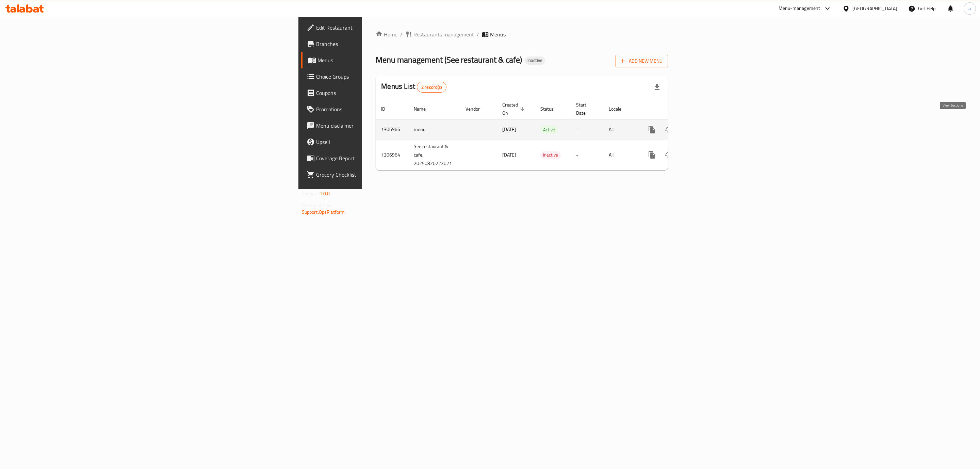 This screenshot has width=980, height=469. What do you see at coordinates (619, 109) in the screenshot?
I see `span: Locale` at bounding box center [619, 109].